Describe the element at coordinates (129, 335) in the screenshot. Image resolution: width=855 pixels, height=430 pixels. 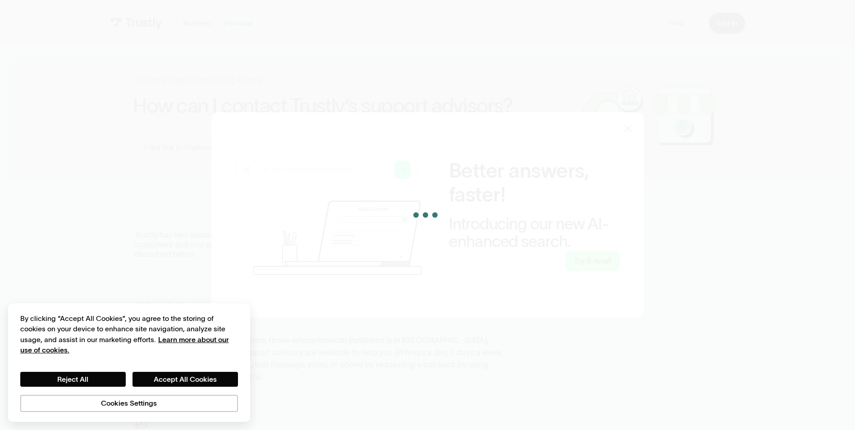
I see `div: By clicking “Accept All Cookies”, you agree to the storing of cookies on your device to enhance s...` at that location.